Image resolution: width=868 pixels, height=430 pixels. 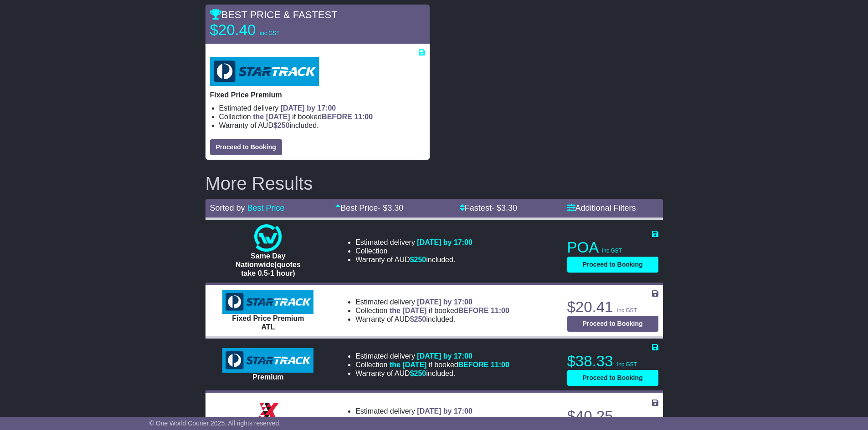 What do you see at coordinates (268, 377) in the screenshot?
I see `span: Premium` at bounding box center [268, 377].